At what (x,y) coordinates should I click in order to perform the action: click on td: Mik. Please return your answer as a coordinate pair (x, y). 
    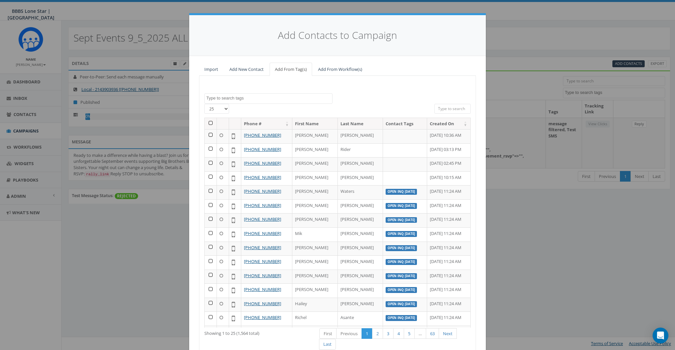
    Looking at the image, I should click on (315, 234).